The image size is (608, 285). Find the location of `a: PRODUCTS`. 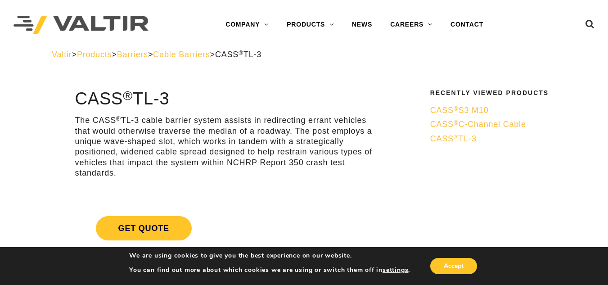

a: PRODUCTS is located at coordinates (310, 25).